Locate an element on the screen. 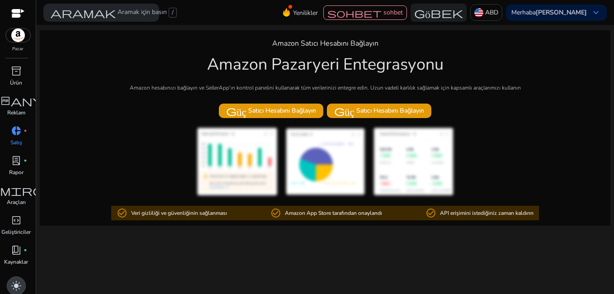  span: inventory_2 is located at coordinates (16, 71).